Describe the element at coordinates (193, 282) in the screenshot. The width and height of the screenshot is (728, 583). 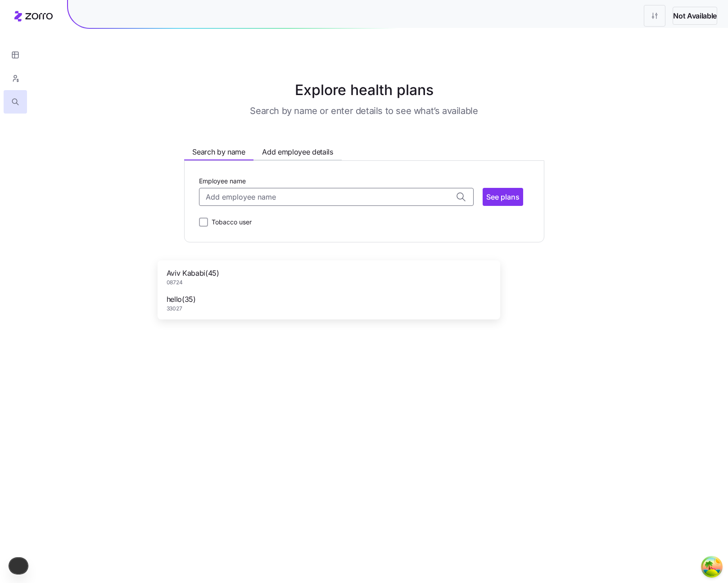
I see `span: 08724` at that location.